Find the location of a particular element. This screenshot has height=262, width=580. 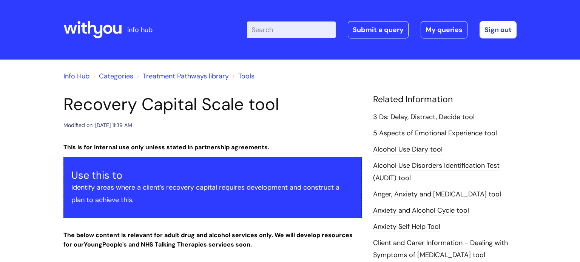

a: 3 Ds: Delay, Distract, Decide tool is located at coordinates (424, 117).